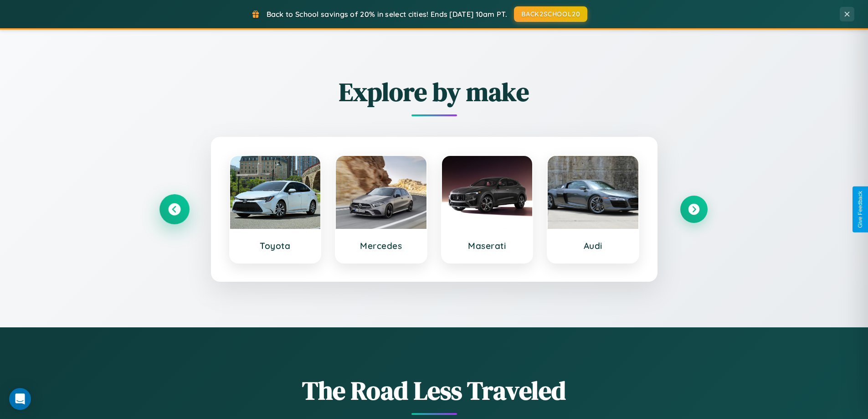 The height and width of the screenshot is (419, 868). Describe the element at coordinates (860, 209) in the screenshot. I see `div: Give Feedback` at that location.